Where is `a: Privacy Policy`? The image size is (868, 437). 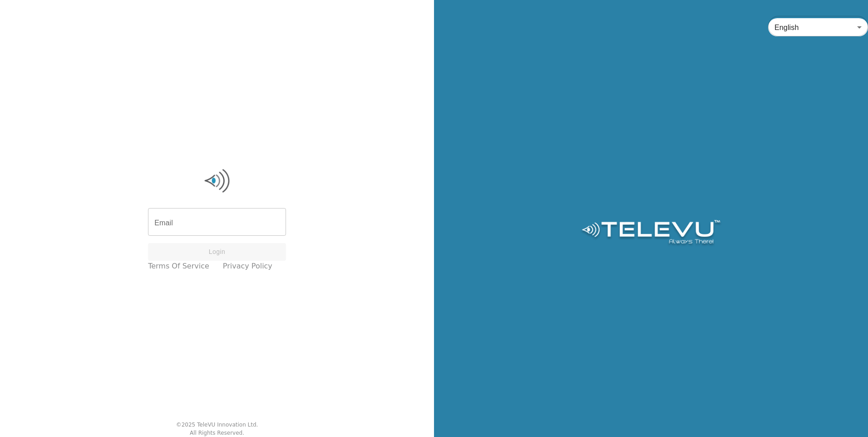
a: Privacy Policy is located at coordinates (248, 266).